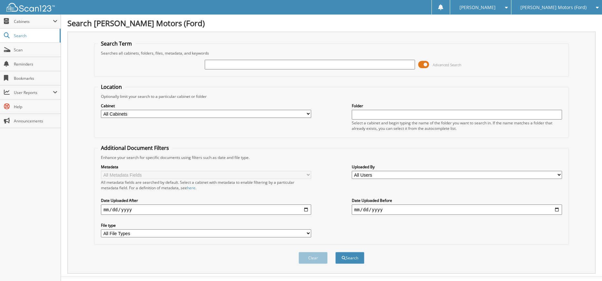 The width and height of the screenshot is (602, 281). What do you see at coordinates (206, 166) in the screenshot?
I see `label: Metadata` at bounding box center [206, 166].